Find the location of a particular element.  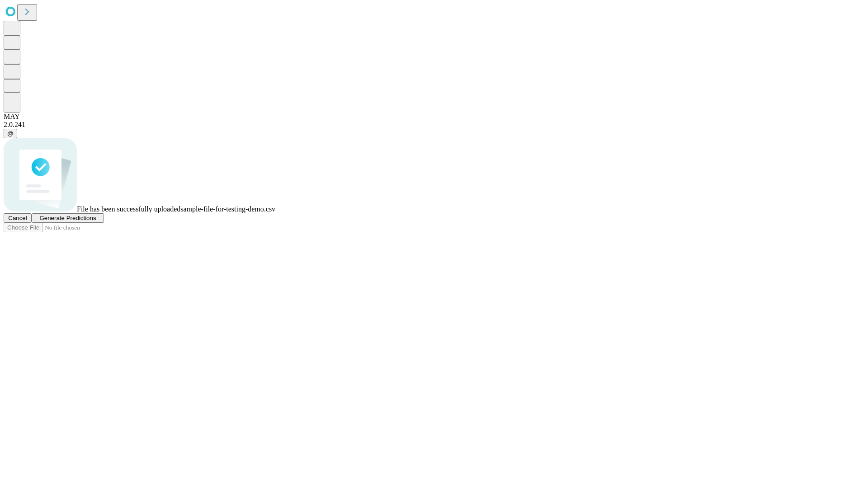

span: Generate Predictions is located at coordinates (67, 218).